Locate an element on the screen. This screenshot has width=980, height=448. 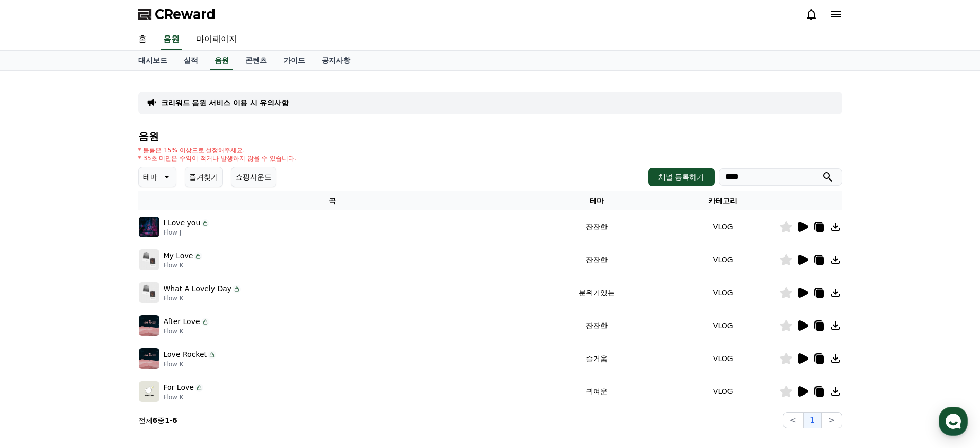
span: 설정 is located at coordinates (165, 345).